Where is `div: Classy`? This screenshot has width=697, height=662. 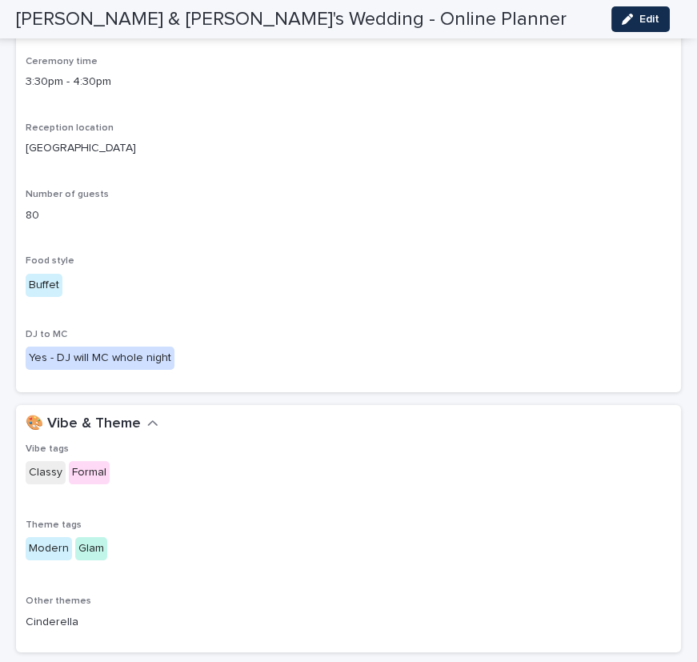
div: Classy is located at coordinates (46, 472).